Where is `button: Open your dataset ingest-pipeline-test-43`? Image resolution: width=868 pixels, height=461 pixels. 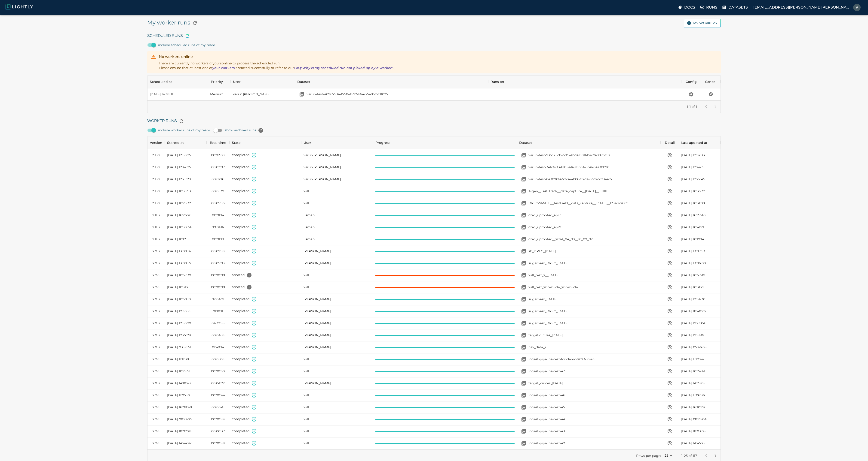 button: Open your dataset ingest-pipeline-test-43 is located at coordinates (524, 431).